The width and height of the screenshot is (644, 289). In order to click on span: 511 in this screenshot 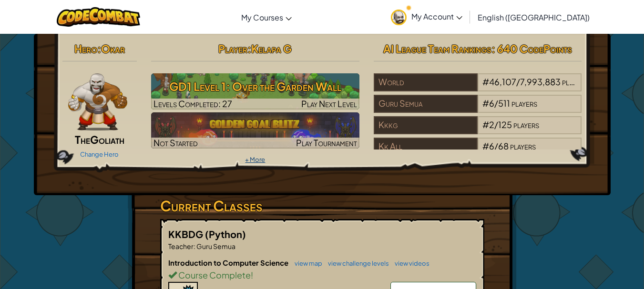, I will do `click(504, 103)`.